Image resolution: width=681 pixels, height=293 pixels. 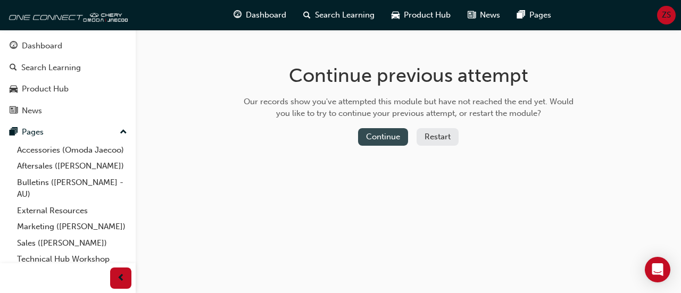 I want to click on a: news-iconNews, so click(x=483, y=15).